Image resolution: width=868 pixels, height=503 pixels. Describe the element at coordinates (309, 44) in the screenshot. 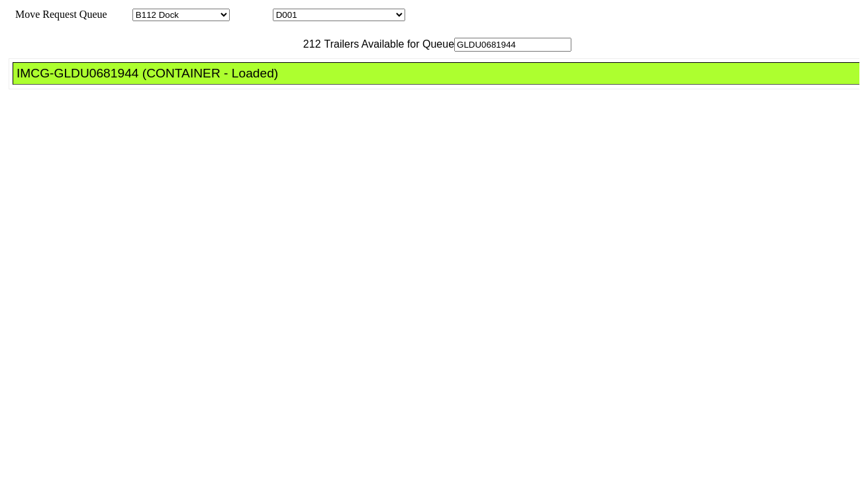

I see `span: 212` at that location.